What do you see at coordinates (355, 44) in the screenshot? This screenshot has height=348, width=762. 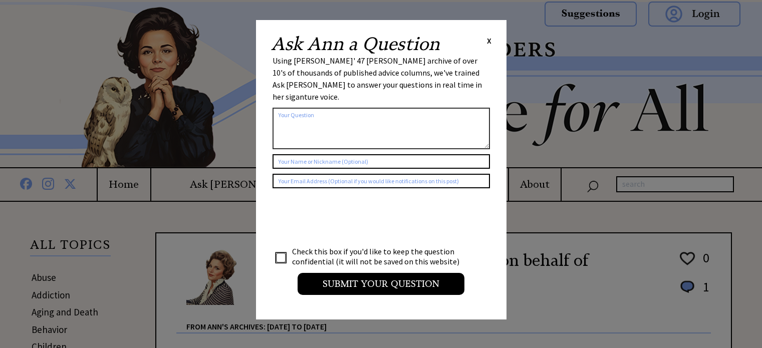 I see `h2: Ask Ann a Question` at bounding box center [355, 44].